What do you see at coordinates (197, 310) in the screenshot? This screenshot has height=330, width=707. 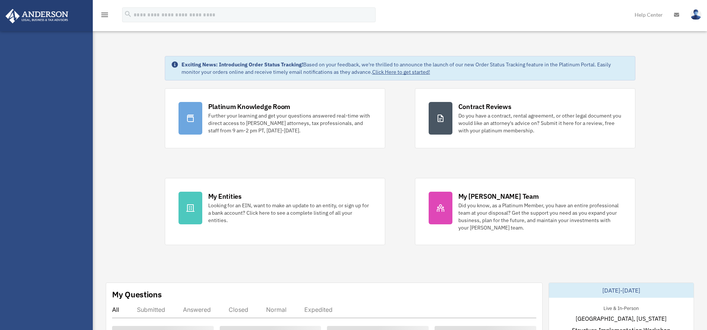 I see `div: Answered` at bounding box center [197, 310].